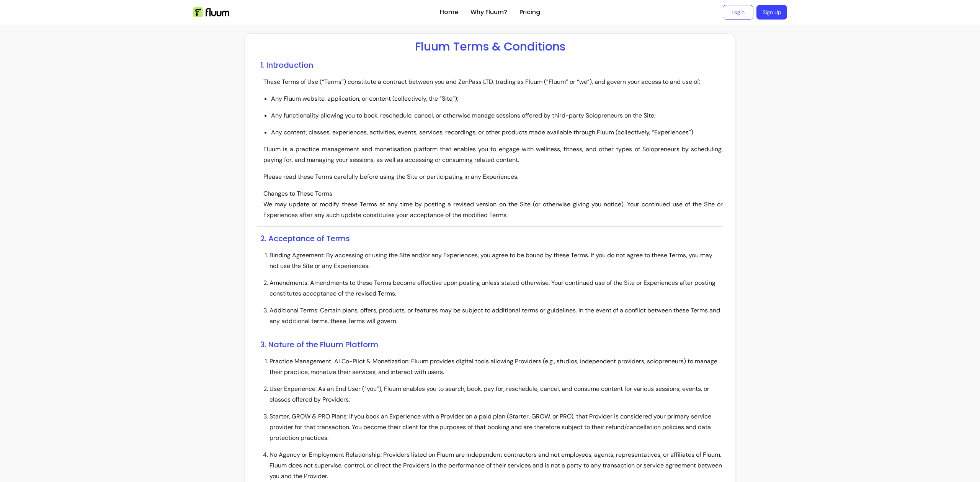 Image resolution: width=980 pixels, height=482 pixels. What do you see at coordinates (772, 12) in the screenshot?
I see `a: Sign Up` at bounding box center [772, 12].